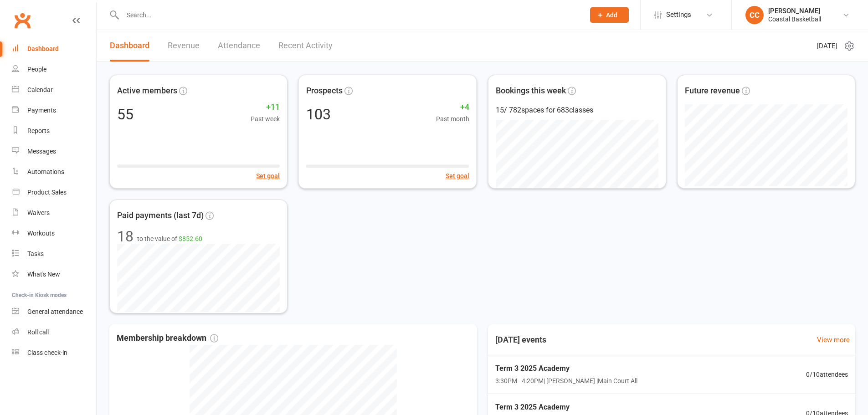 This screenshot has width=868, height=415. What do you see at coordinates (530, 91) in the screenshot?
I see `span: Bookings this week` at bounding box center [530, 91].